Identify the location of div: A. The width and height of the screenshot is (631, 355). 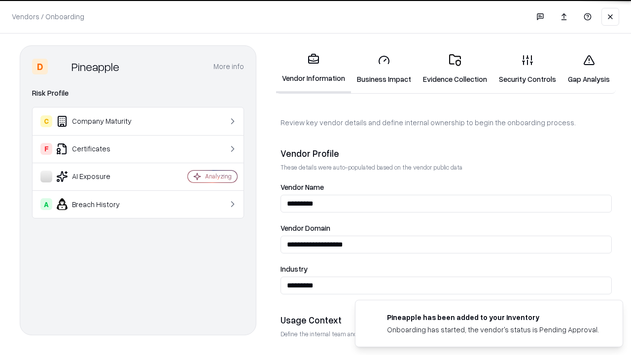
(46, 204).